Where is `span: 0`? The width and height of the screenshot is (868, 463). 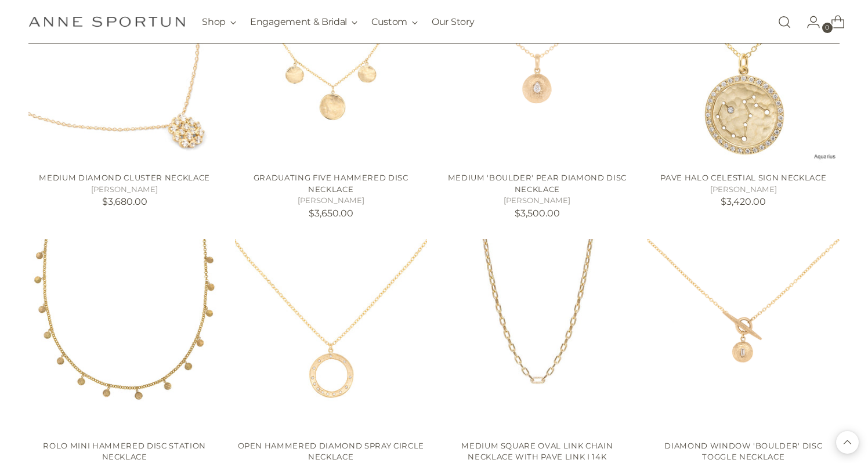 span: 0 is located at coordinates (828, 28).